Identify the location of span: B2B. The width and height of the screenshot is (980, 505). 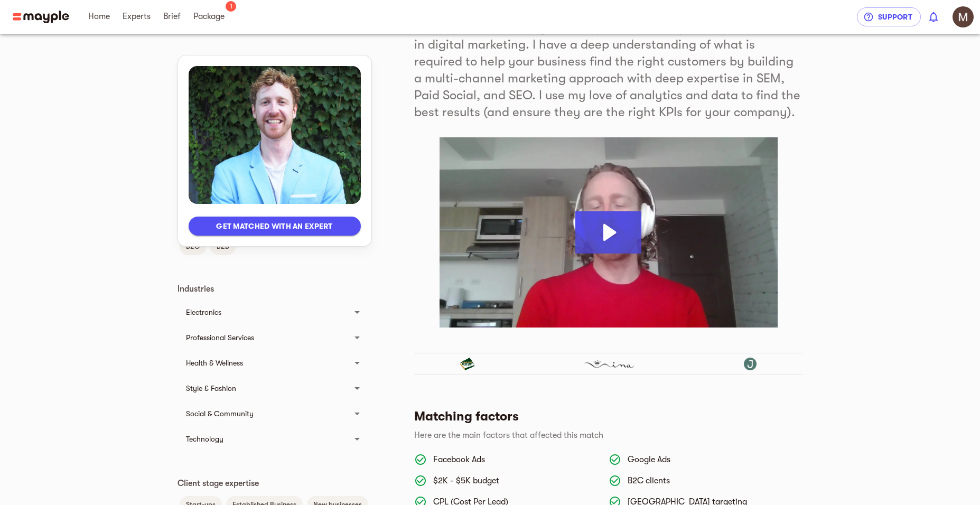
(223, 247).